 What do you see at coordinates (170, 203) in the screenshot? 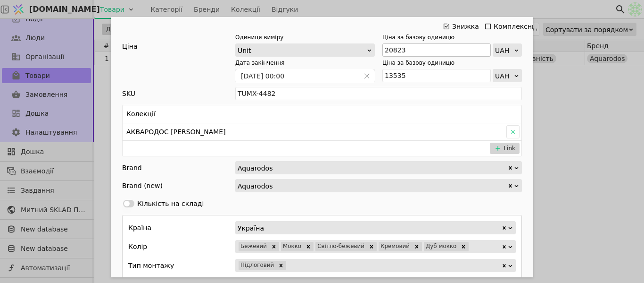
I see `div: Кількість на складі` at bounding box center [170, 203].